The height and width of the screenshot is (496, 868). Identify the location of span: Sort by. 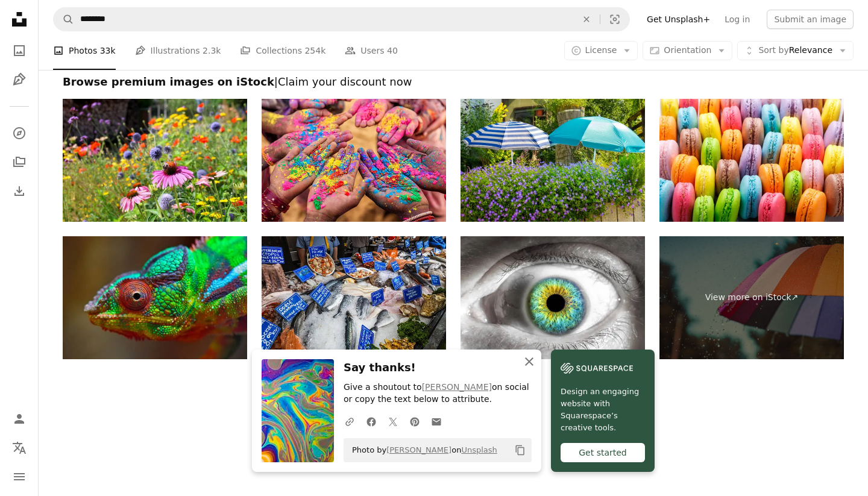
(773, 50).